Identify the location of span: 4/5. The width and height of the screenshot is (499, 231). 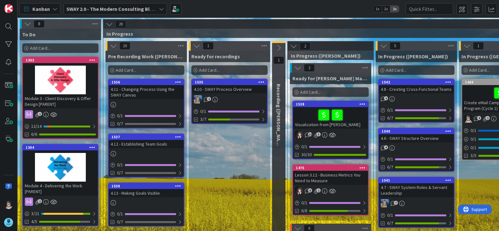
(34, 221).